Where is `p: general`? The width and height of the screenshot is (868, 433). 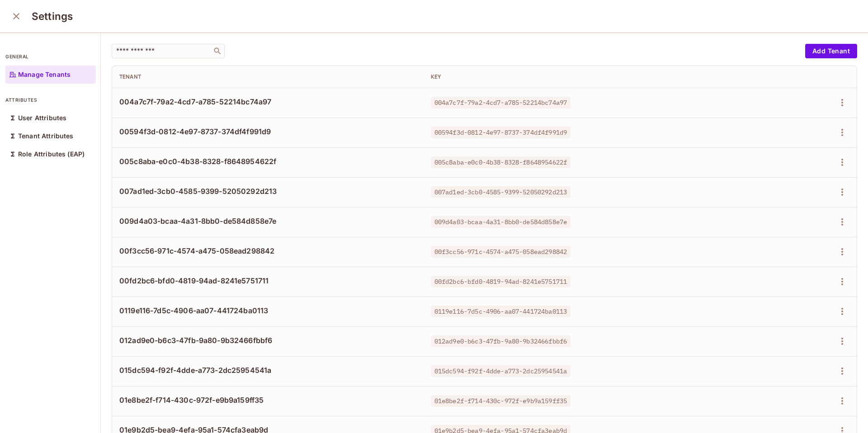 p: general is located at coordinates (51, 57).